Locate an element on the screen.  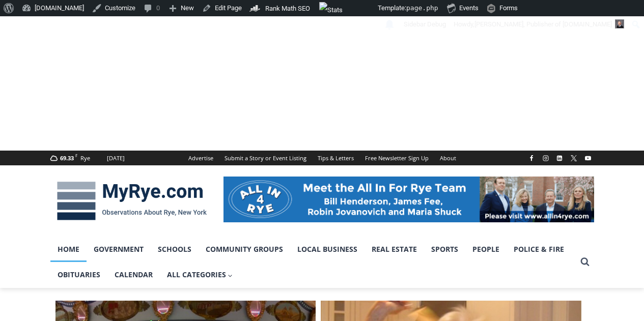
a: Schools is located at coordinates (175, 250).